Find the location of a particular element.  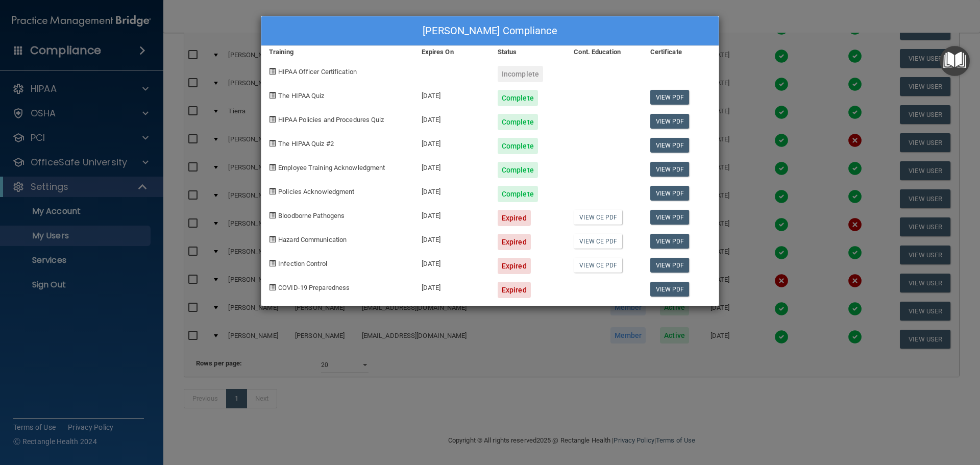

span: Policies Acknowledgment is located at coordinates (316, 191).